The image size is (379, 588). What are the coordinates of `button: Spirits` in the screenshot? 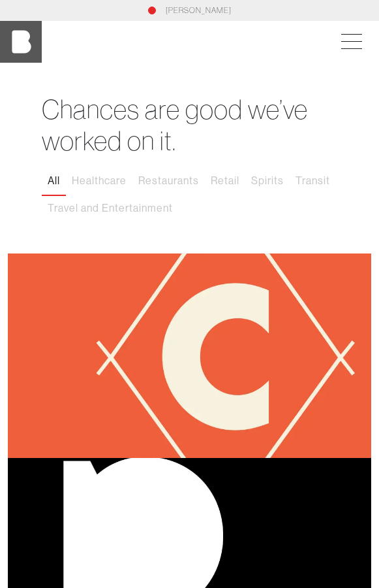 It's located at (267, 181).